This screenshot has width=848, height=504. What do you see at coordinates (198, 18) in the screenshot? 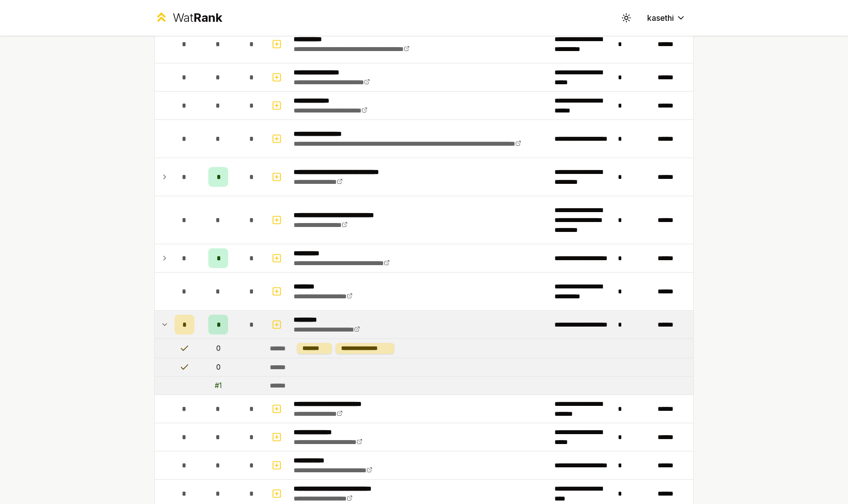
I see `div: Wat` at bounding box center [198, 18].